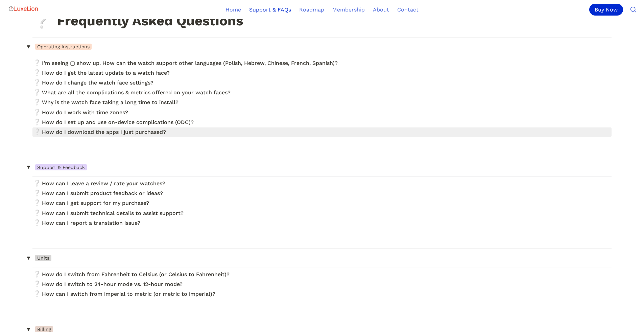  What do you see at coordinates (607, 10) in the screenshot?
I see `a: Buy Now` at bounding box center [607, 10].